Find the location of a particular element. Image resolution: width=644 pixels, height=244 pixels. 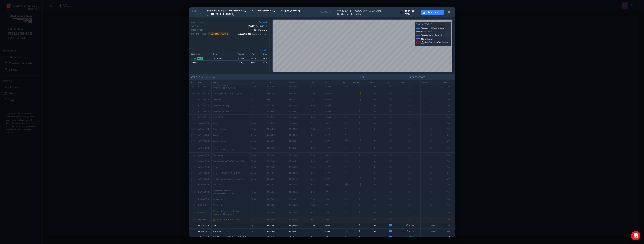

td: 31m 0ch is located at coordinates (276, 105).